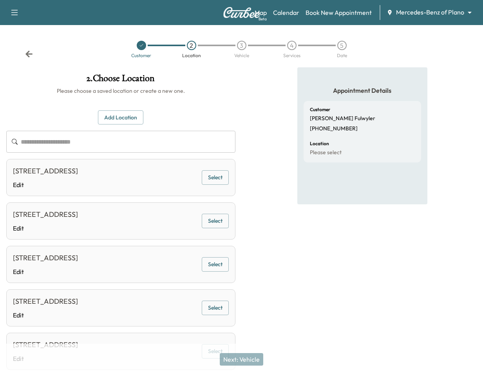 The image size is (483, 375). Describe the element at coordinates (338, 13) in the screenshot. I see `a: Book New Appointment` at that location.